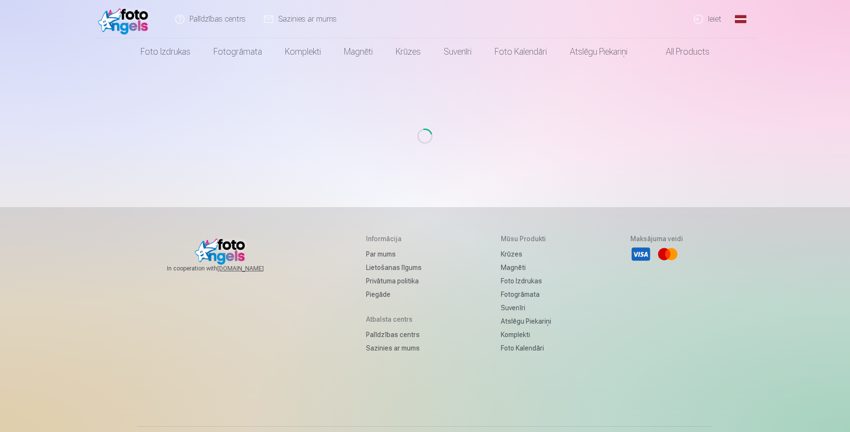 The height and width of the screenshot is (432, 850). Describe the element at coordinates (668, 254) in the screenshot. I see `li: Mastercard` at that location.